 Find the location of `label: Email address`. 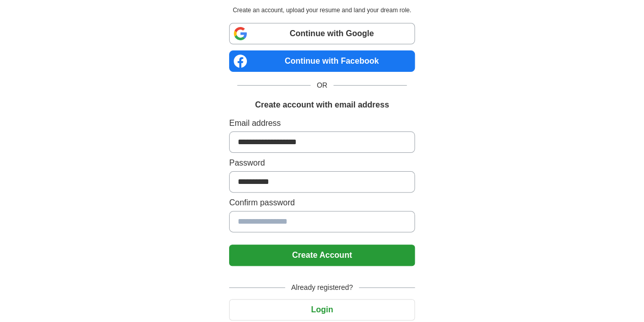

label: Email address is located at coordinates (322, 124).